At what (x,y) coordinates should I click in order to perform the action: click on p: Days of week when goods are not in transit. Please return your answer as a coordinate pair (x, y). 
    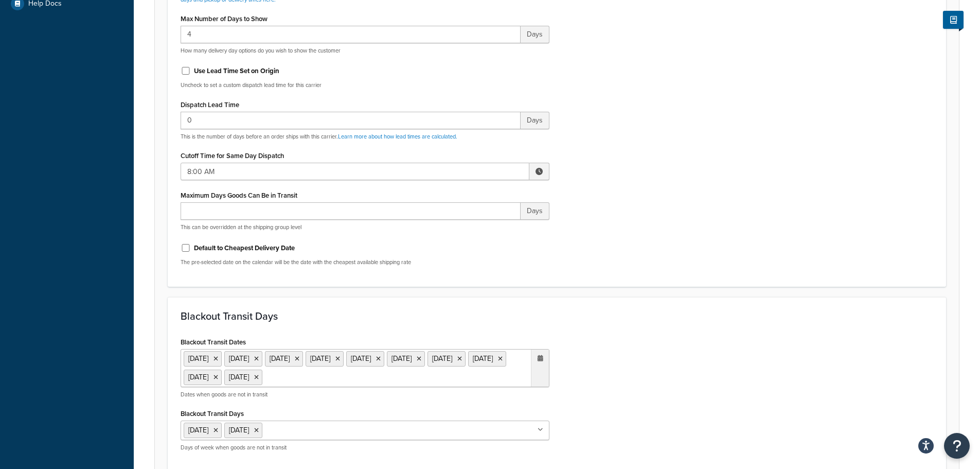
    Looking at the image, I should click on (365, 448).